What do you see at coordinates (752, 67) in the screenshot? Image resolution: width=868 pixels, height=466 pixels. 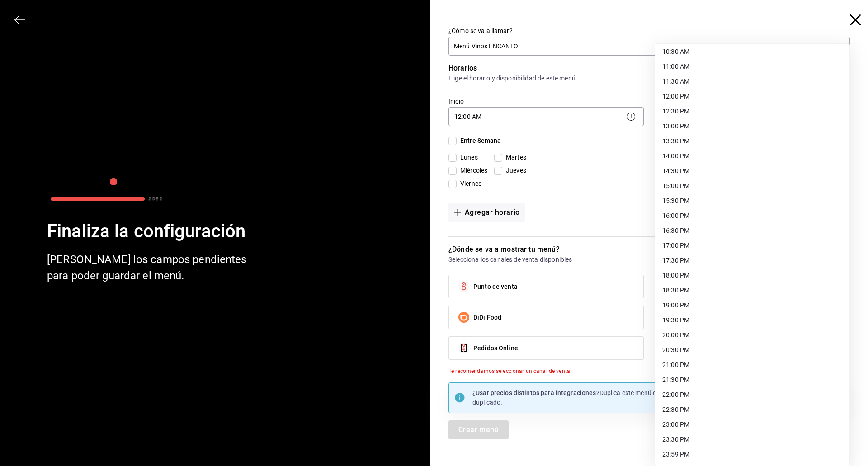 I see `li: 11:00 AM` at bounding box center [752, 67].